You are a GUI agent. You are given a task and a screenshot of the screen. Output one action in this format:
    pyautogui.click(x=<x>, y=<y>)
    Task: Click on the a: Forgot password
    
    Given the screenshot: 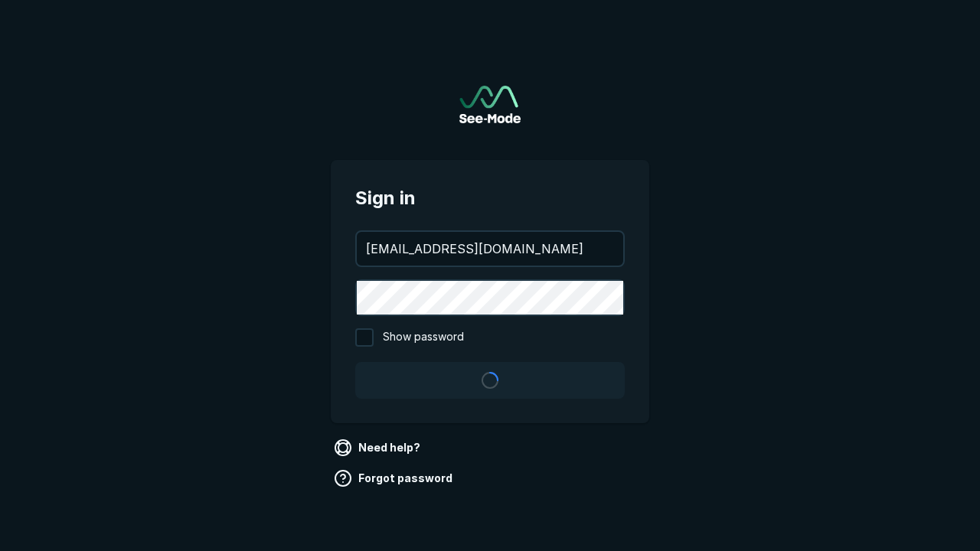 What is the action you would take?
    pyautogui.click(x=395, y=479)
    